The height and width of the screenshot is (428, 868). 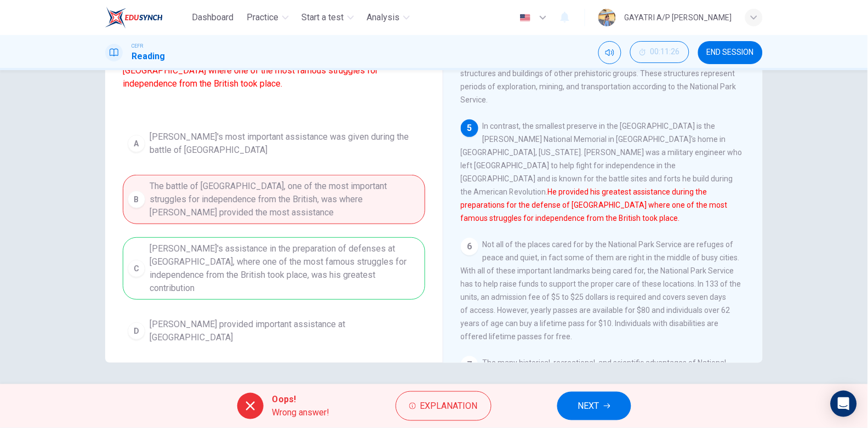 What do you see at coordinates (469, 365) in the screenshot?
I see `div: 7` at bounding box center [469, 365].